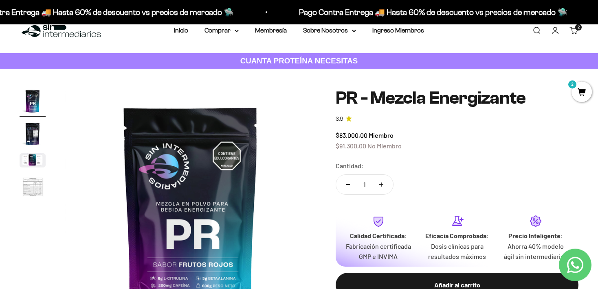  What do you see at coordinates (150, 128) in the screenshot?
I see `span: Enviar` at bounding box center [150, 128].